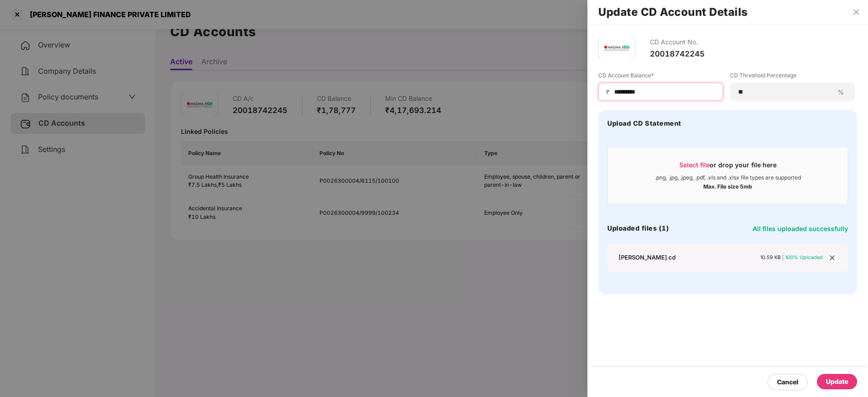 The image size is (868, 397). Describe the element at coordinates (803, 257) in the screenshot. I see `span: | 100% Uploaded` at that location.